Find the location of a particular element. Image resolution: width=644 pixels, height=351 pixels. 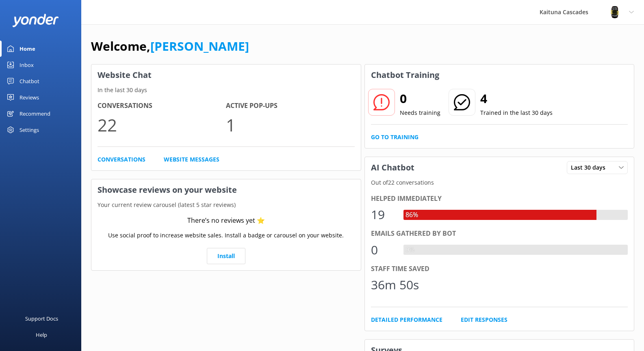

p: 1 is located at coordinates (290, 124).